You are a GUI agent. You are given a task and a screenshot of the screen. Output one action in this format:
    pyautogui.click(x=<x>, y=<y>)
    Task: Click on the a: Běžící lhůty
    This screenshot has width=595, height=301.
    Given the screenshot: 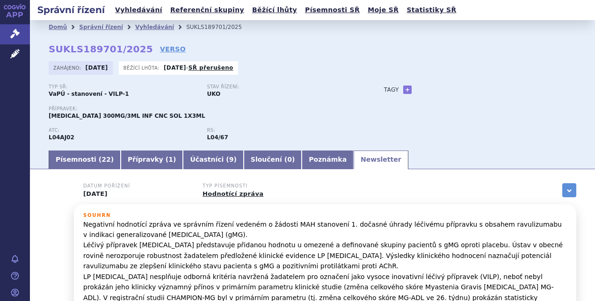 What is the action you would take?
    pyautogui.click(x=275, y=10)
    